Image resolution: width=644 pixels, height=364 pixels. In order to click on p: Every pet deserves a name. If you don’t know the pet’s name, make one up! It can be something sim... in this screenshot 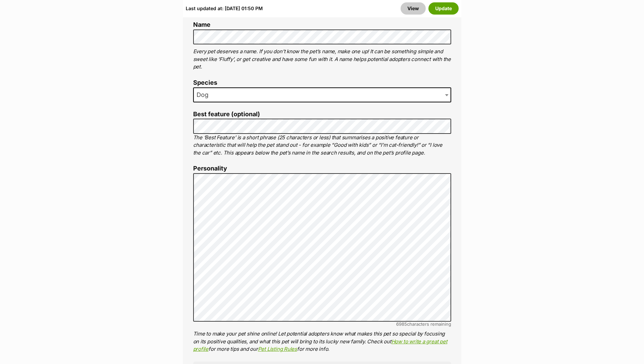, I will do `click(322, 60)`.